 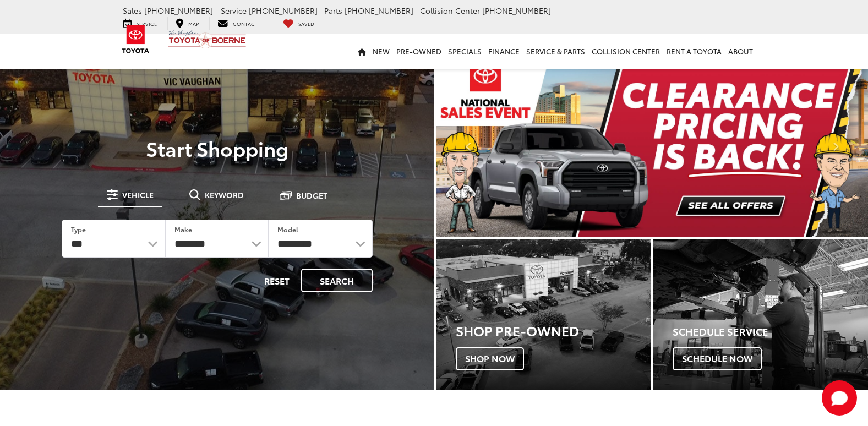 What do you see at coordinates (381, 51) in the screenshot?
I see `a: New` at bounding box center [381, 51].